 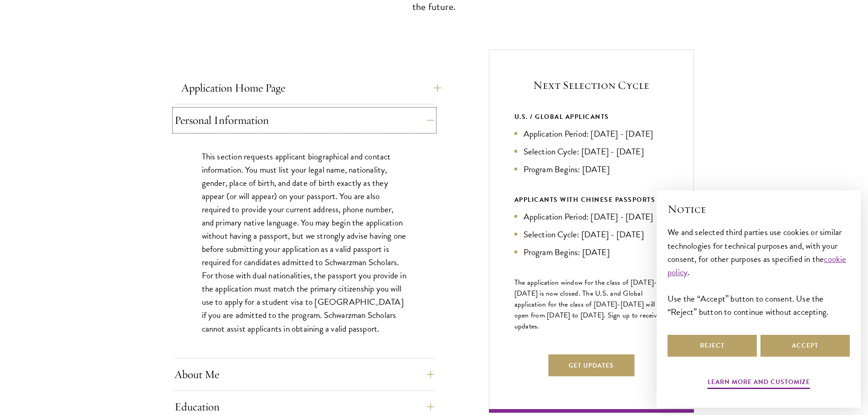 I want to click on button: Application Home Page, so click(x=311, y=88).